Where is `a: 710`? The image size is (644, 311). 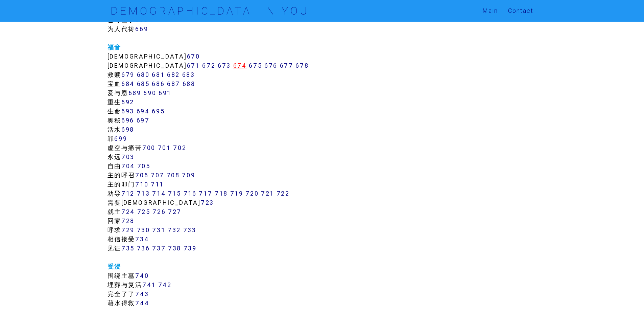
a: 710 is located at coordinates (142, 184).